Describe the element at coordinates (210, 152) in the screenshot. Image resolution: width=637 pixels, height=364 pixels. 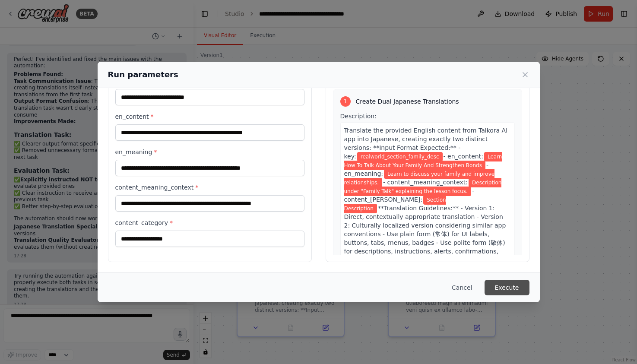
I see `label: en_meaning` at that location.